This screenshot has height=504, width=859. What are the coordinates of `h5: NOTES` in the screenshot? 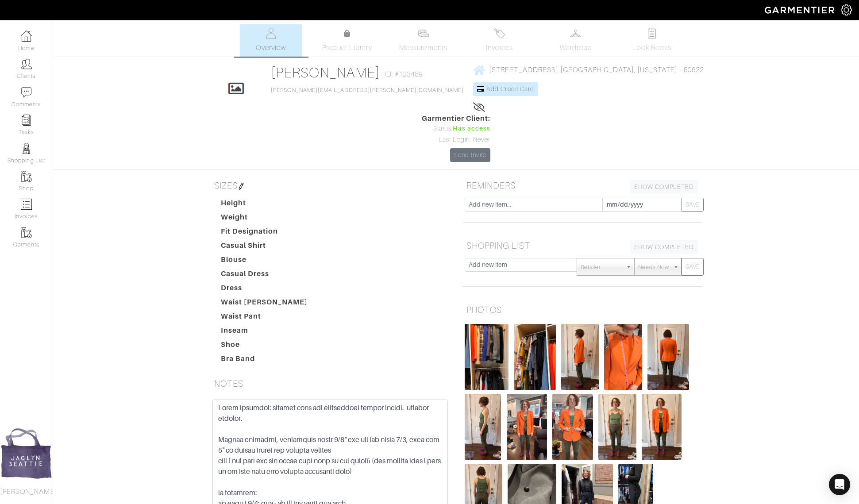 It's located at (330, 383).